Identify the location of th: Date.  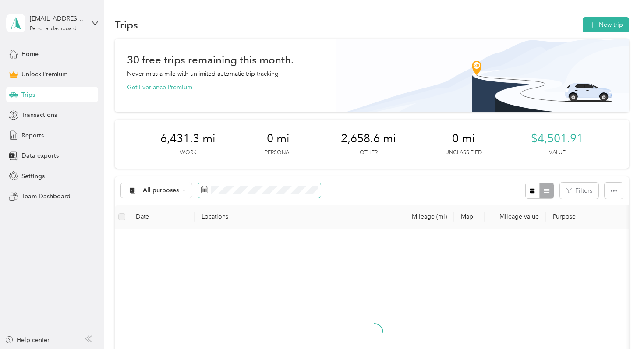
(161, 217).